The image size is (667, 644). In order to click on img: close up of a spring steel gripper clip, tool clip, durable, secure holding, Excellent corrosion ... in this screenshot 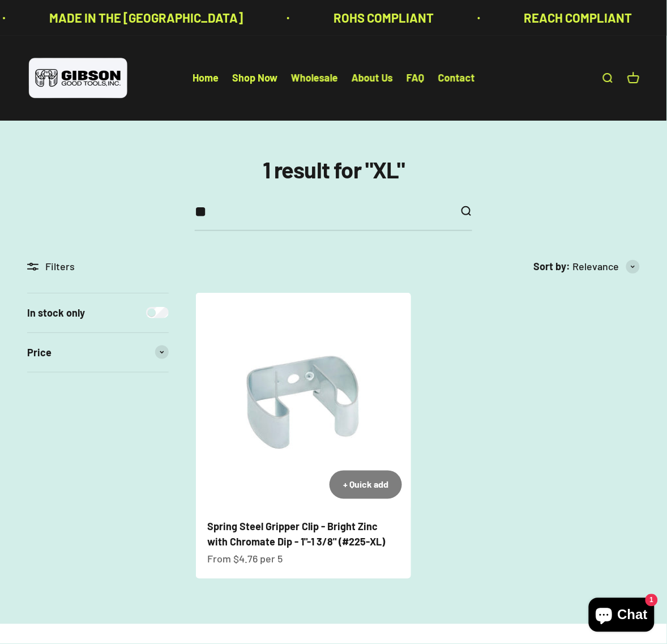, I will do `click(304, 401)`.